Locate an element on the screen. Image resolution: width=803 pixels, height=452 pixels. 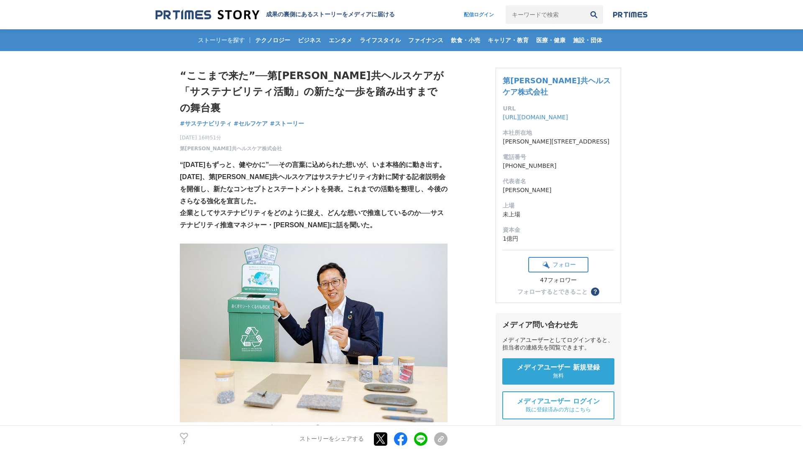
a: #セルフケア is located at coordinates (251, 123).